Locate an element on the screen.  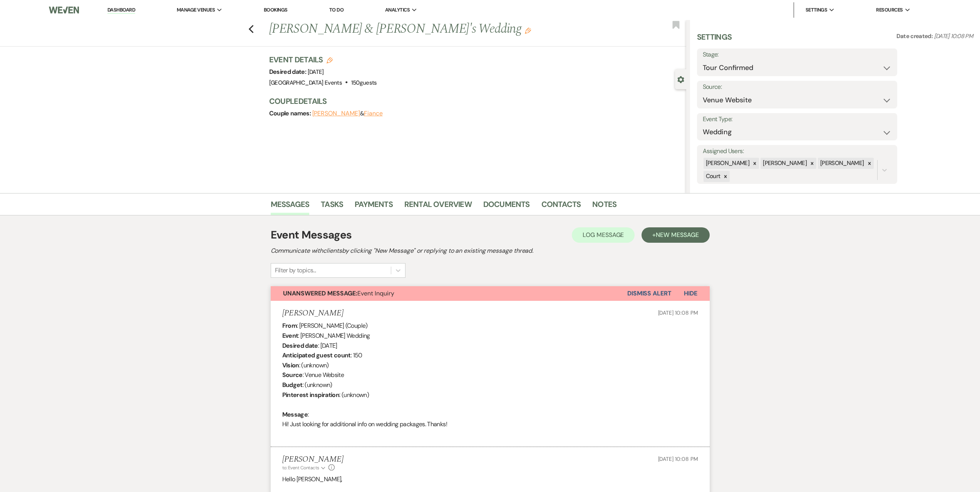
button: Dismiss Alert is located at coordinates (649, 294).